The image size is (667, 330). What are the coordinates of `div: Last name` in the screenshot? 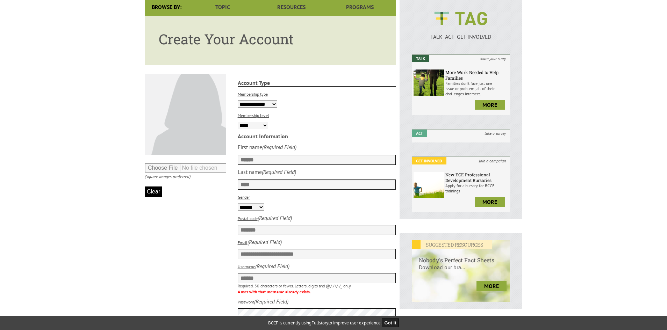 It's located at (250, 172).